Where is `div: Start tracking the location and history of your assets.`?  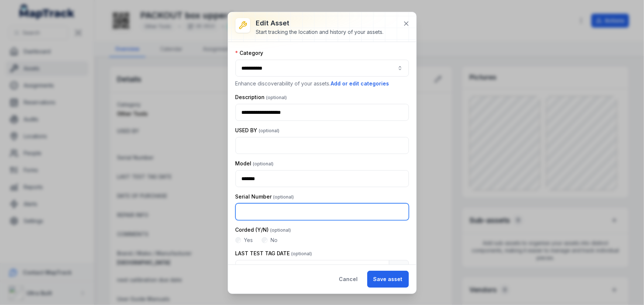
div: Start tracking the location and history of your assets. is located at coordinates (320, 32).